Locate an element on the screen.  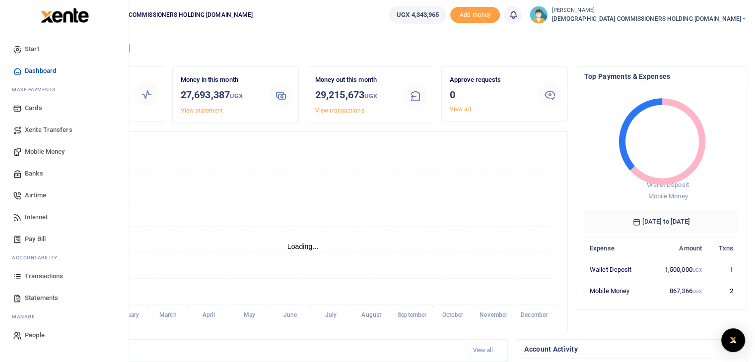
td: 1,500,000 is located at coordinates (678, 270).